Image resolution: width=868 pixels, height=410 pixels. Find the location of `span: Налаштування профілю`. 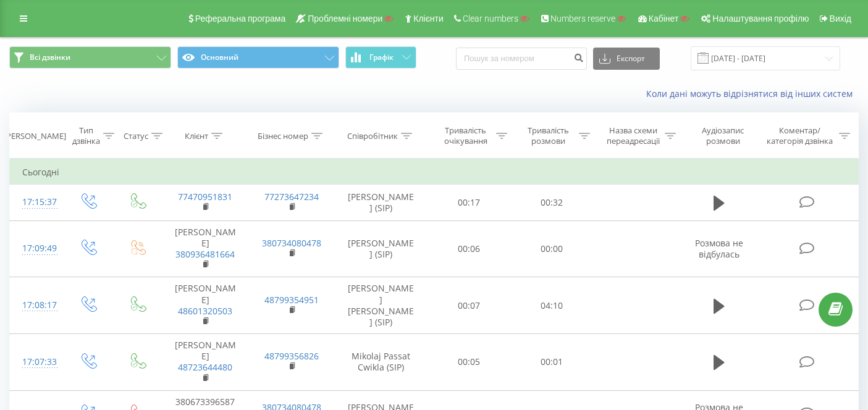

span: Налаштування профілю is located at coordinates (761, 19).